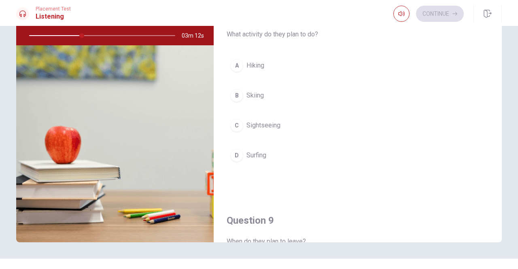 Image resolution: width=518 pixels, height=269 pixels. Describe the element at coordinates (53, 17) in the screenshot. I see `h1: Listening` at that location.